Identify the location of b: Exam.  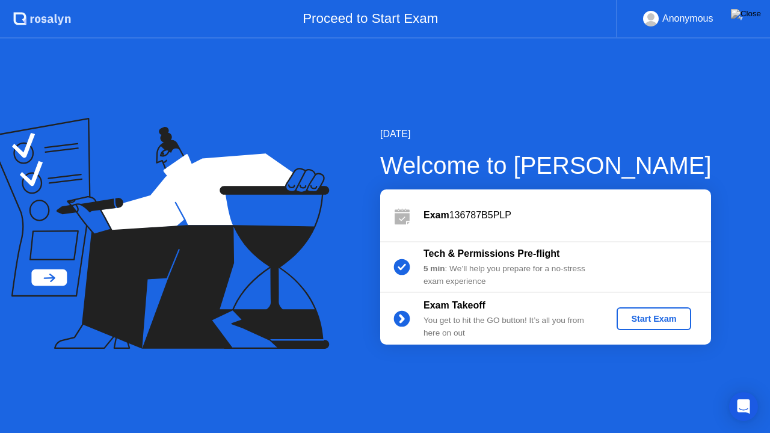
(436, 215).